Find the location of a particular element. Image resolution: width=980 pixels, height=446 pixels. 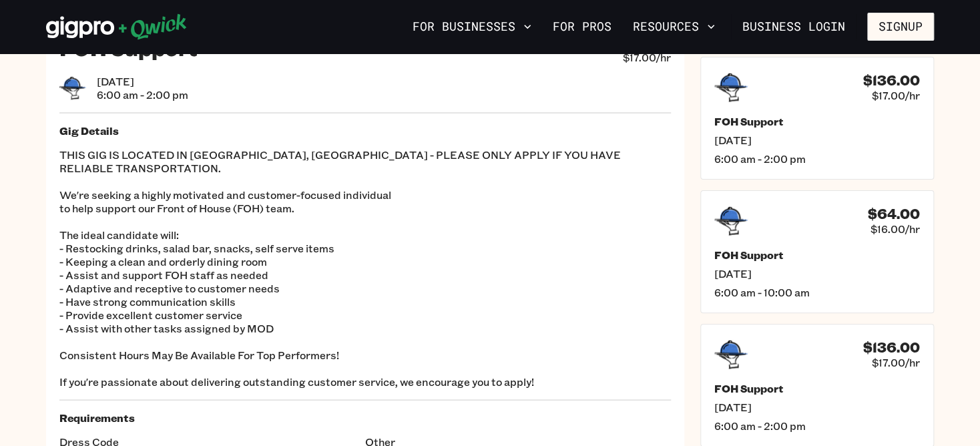

span: 6:00 am - 10:00 am is located at coordinates (818, 292).